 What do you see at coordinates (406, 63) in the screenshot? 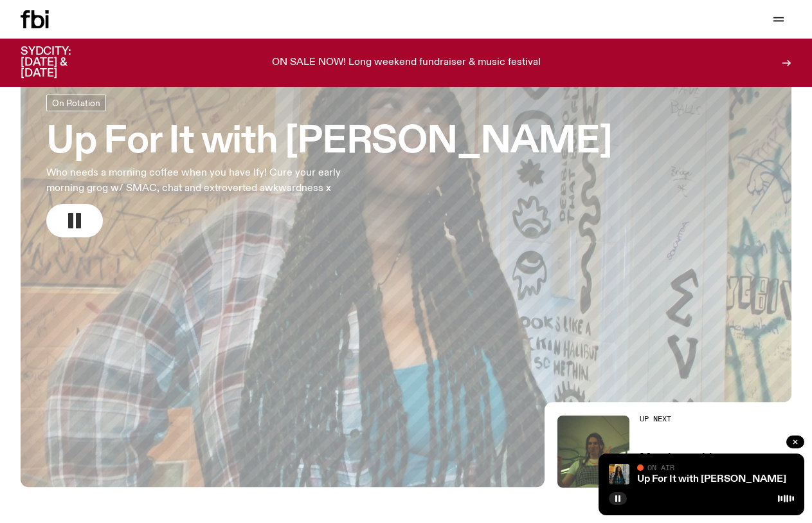
I see `p: ON SALE NOW! Long weekend fundraiser & music festival` at bounding box center [406, 63].